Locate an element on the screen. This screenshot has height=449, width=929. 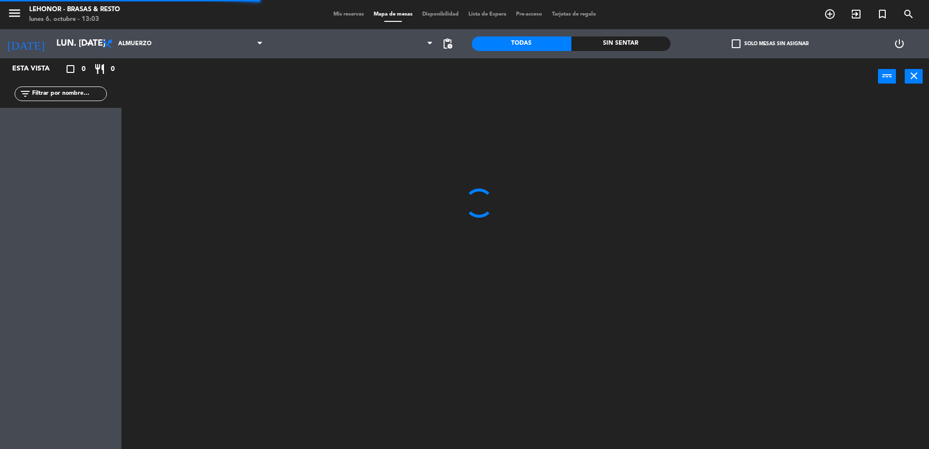
span: Lista de Espera is located at coordinates (487, 14).